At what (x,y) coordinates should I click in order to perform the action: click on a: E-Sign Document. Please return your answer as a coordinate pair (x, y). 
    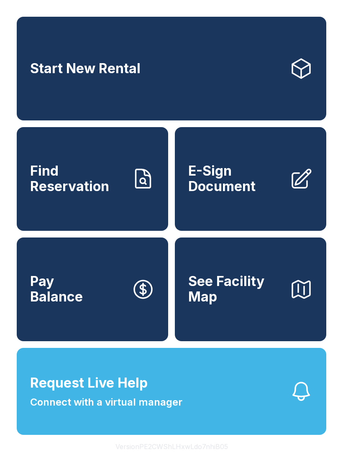
    Looking at the image, I should click on (250, 179).